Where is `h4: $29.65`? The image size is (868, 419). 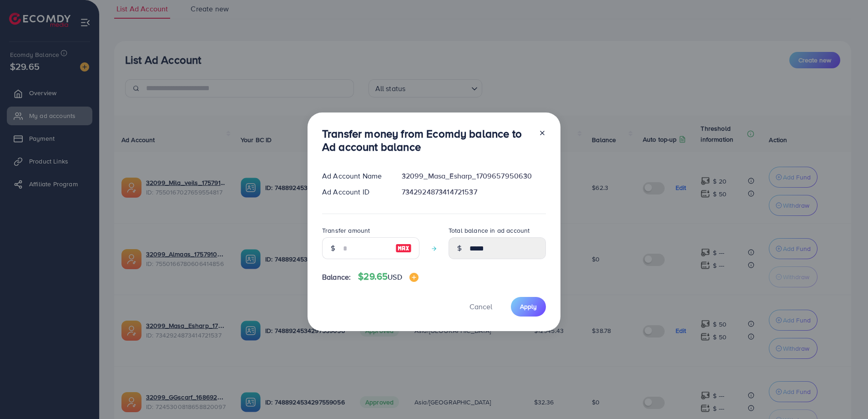
h4: $29.65 is located at coordinates (388, 277).